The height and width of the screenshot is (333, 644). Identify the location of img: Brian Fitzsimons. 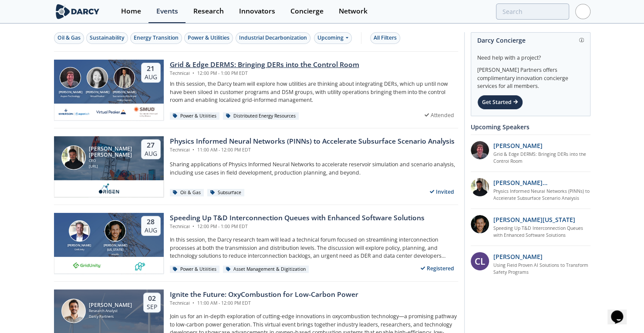
(80, 231).